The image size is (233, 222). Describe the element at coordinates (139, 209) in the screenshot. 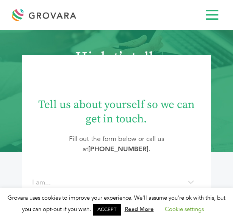

I see `a: Read More` at that location.